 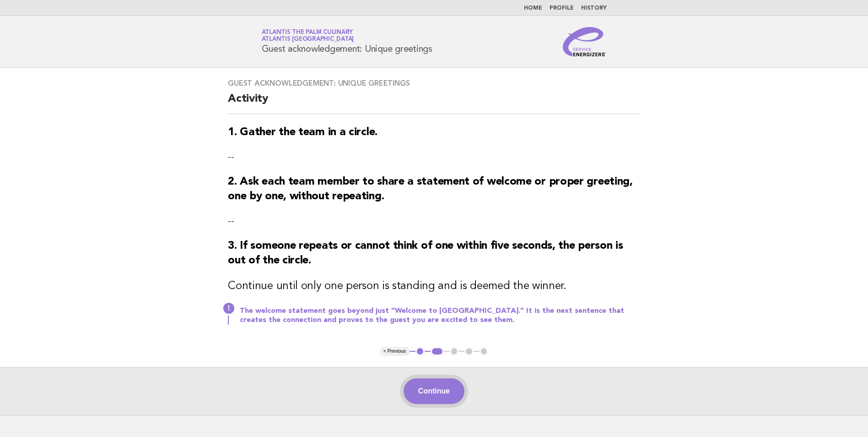 I want to click on strong: 3. If someone repeats or cannot think of one within five seconds, the person is out of the circle., so click(x=425, y=254).